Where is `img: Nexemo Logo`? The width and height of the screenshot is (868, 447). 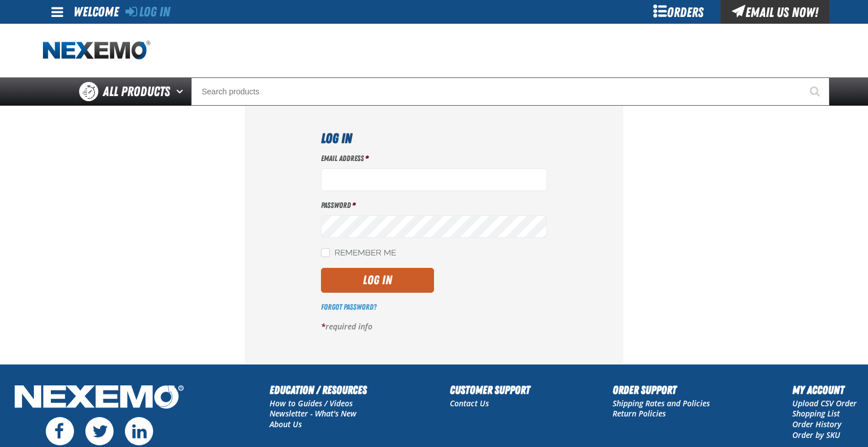
img: Nexemo Logo is located at coordinates (99, 398).